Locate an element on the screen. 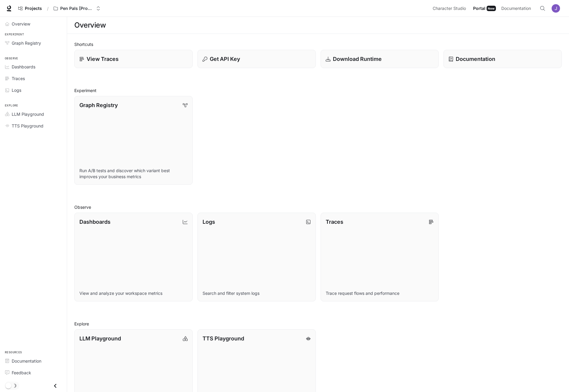  p: Search and filter system logs is located at coordinates (256, 293).